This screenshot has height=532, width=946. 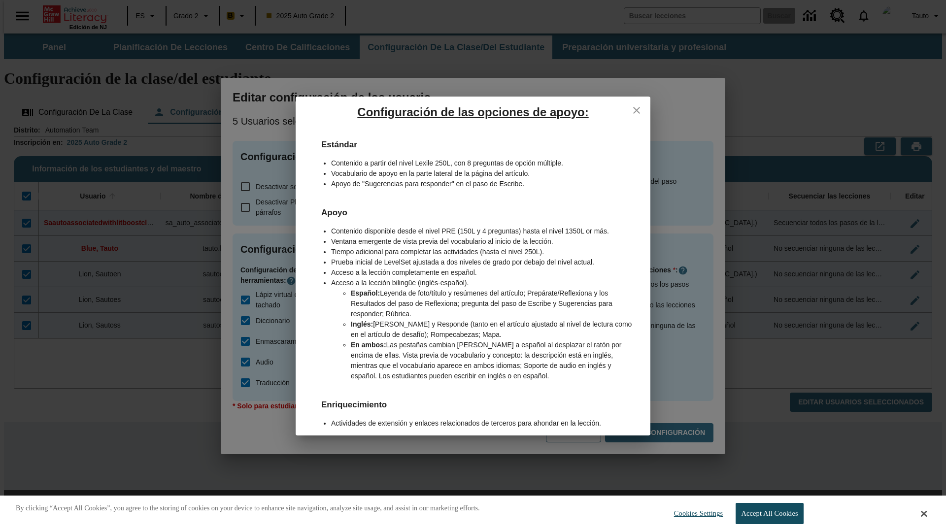 I want to click on li: Tiempo adicional para completar las actividades (hasta el nivel 250L)., so click(x=483, y=252).